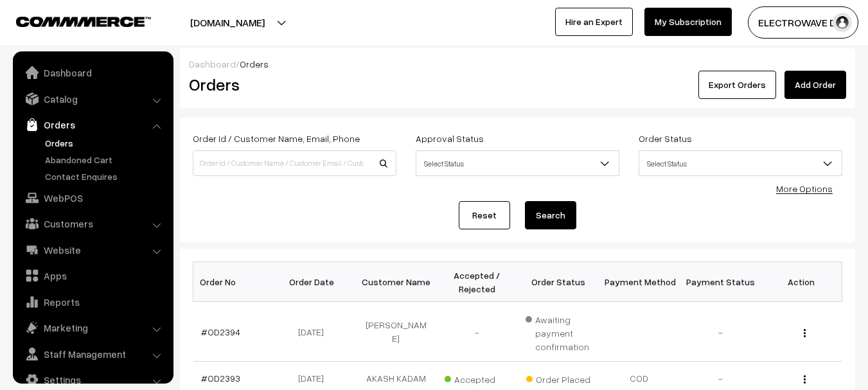 This screenshot has height=390, width=868. I want to click on h2: Orders, so click(291, 84).